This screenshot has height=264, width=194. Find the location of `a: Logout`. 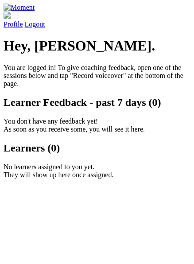

a: Logout is located at coordinates (35, 24).